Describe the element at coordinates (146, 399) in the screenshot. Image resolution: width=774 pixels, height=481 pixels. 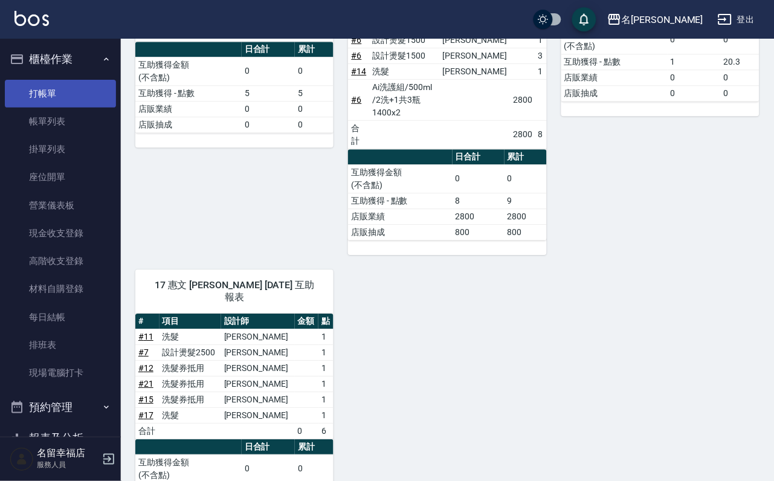
I see `a: #15` at that location.